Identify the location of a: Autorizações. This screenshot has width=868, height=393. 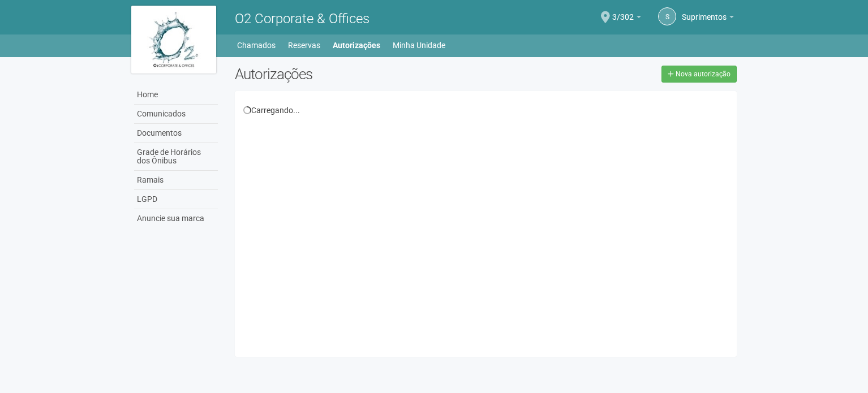
(356, 46).